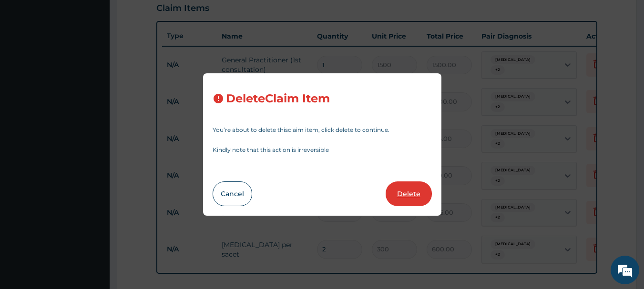  Describe the element at coordinates (278, 98) in the screenshot. I see `h3: Delete Claim Item` at that location.